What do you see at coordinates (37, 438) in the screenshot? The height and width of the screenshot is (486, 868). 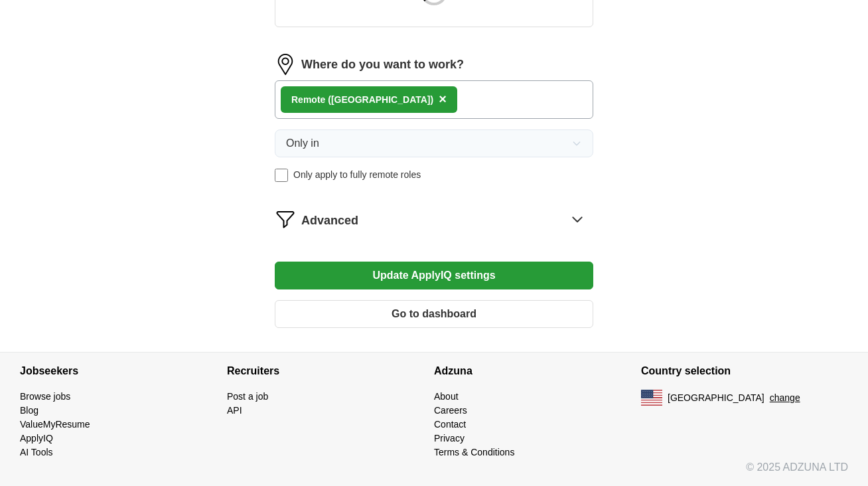 I see `a: ApplyIQ` at bounding box center [37, 438].